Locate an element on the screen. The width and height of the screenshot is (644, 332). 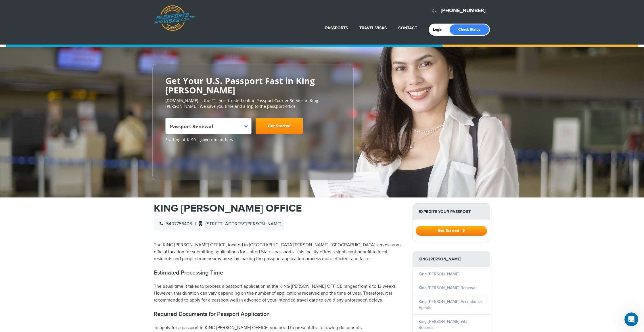
a: Login is located at coordinates (440, 30).